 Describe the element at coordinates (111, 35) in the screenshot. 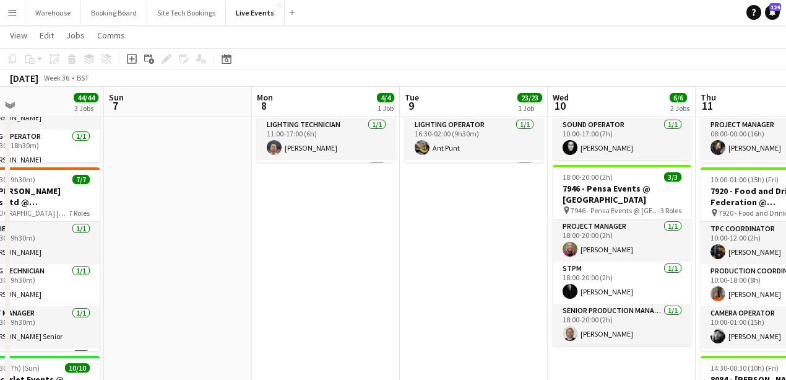

I see `span: Comms` at that location.